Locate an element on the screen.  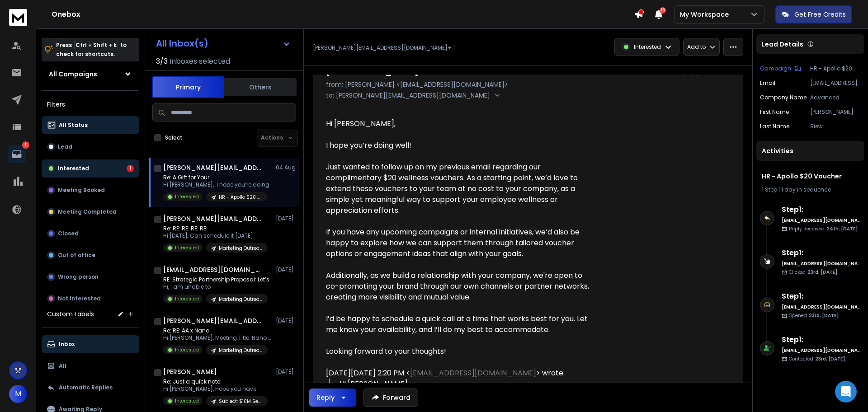
p: All Status is located at coordinates (73, 125).